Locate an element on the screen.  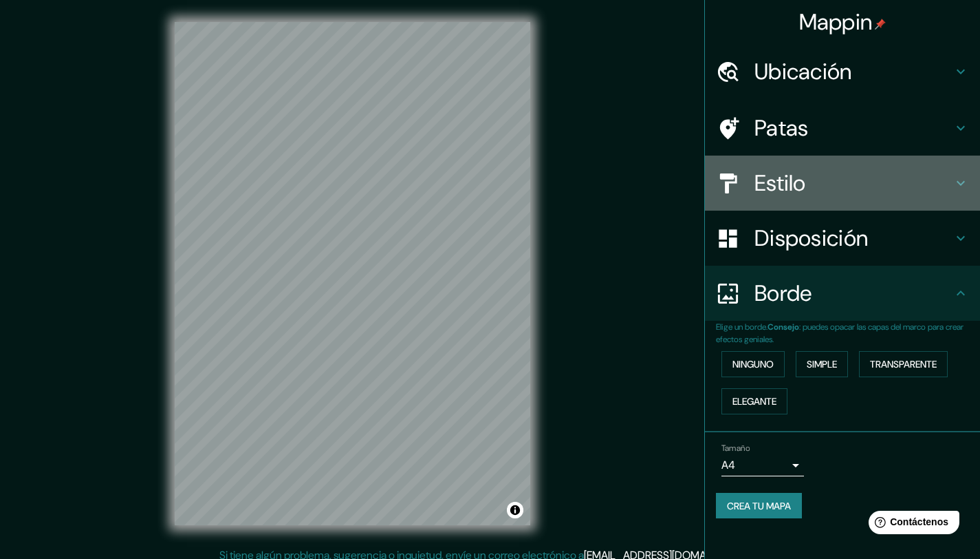
button: Crea tu mapa is located at coordinates (759, 506).